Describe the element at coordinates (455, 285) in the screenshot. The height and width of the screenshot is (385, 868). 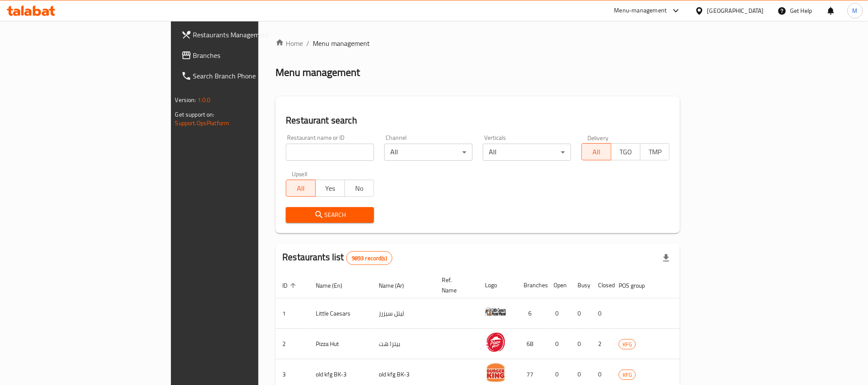
I see `span: Ref. Name` at that location.